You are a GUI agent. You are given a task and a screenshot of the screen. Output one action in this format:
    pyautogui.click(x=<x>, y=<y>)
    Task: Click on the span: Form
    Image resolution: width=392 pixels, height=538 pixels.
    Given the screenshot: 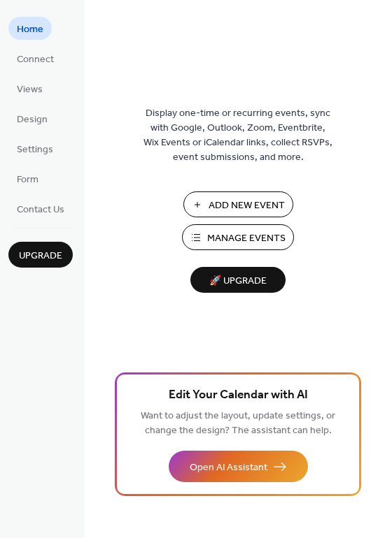 What is the action you would take?
    pyautogui.click(x=27, y=180)
    